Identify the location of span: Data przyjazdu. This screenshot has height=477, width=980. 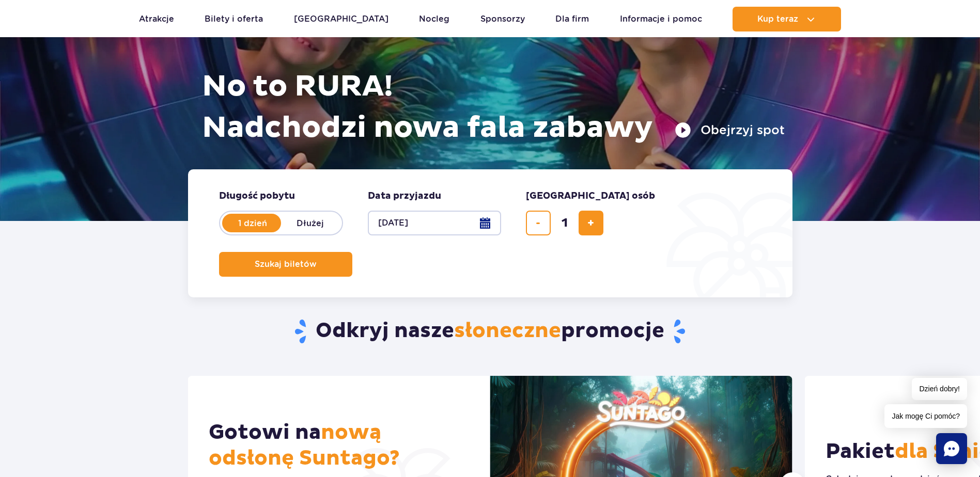
(405, 197).